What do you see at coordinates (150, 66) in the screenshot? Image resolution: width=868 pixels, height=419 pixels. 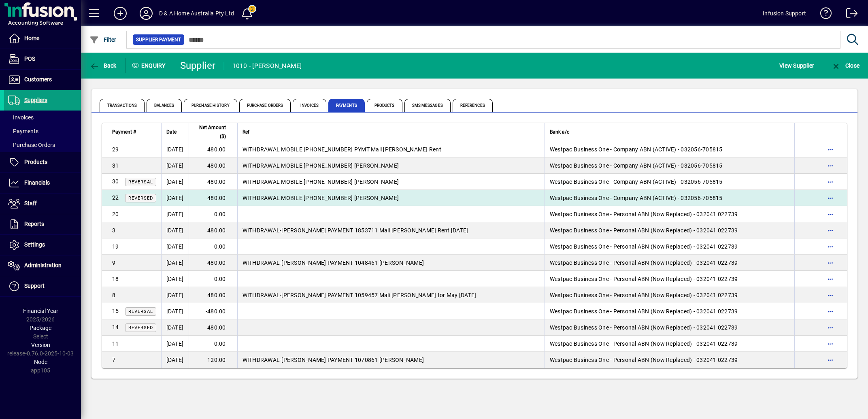 I see `div: Enquiry` at bounding box center [150, 66].